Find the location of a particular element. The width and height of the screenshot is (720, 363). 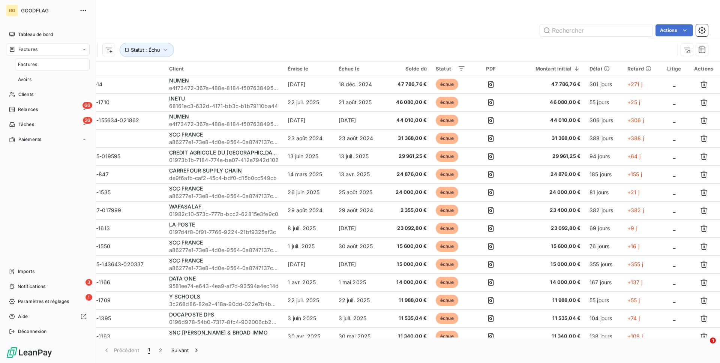

td: 13 avr. 2025 is located at coordinates (360, 174).